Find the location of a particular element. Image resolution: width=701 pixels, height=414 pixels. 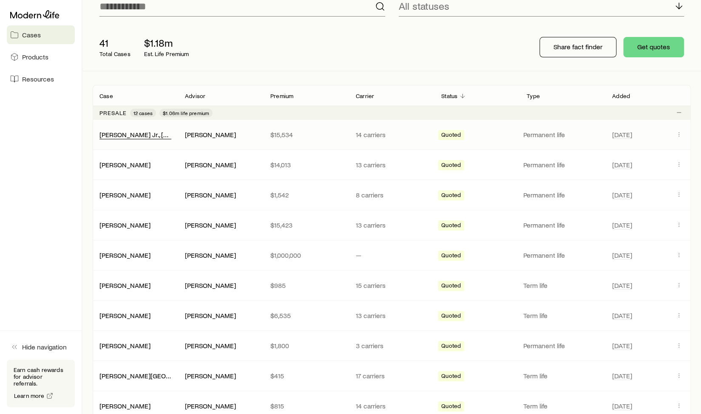

a: Products is located at coordinates (41, 57).